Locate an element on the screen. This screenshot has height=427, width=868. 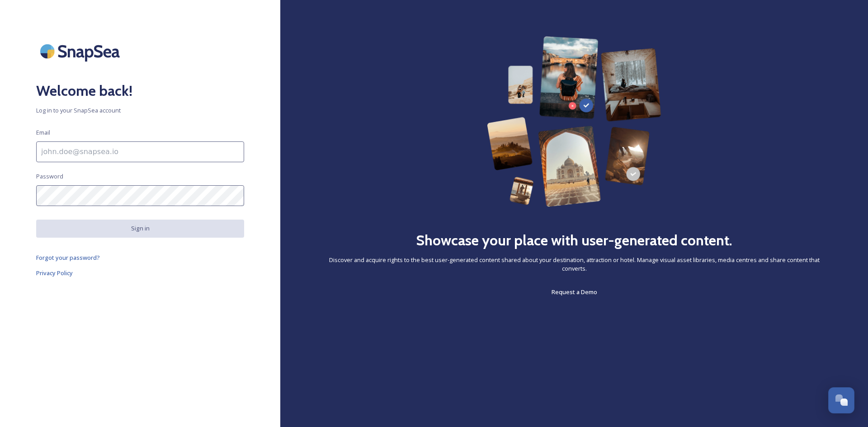
span: Forgot your password? is located at coordinates (68, 258).